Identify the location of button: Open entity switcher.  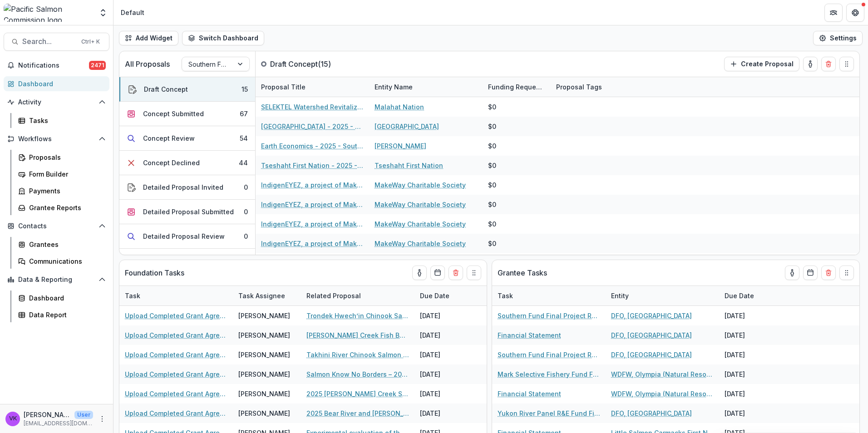
(103, 13).